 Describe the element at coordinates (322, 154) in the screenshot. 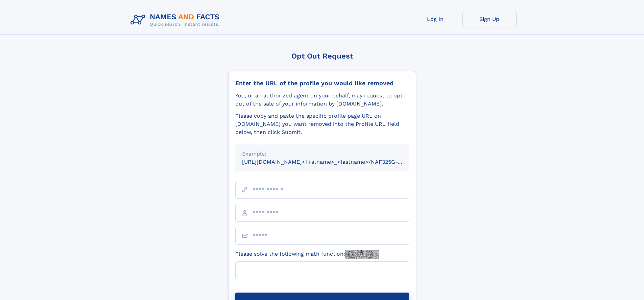

I see `div: Example:` at that location.